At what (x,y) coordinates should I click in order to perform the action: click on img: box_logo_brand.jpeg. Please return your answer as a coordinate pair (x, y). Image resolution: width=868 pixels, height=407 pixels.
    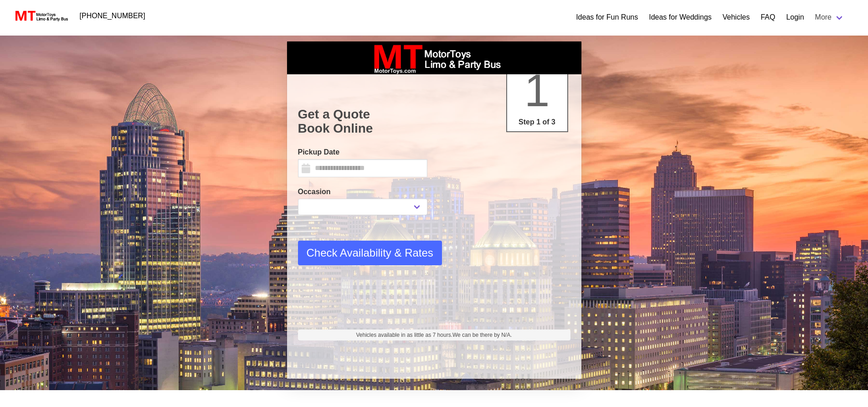
    Looking at the image, I should click on (434, 58).